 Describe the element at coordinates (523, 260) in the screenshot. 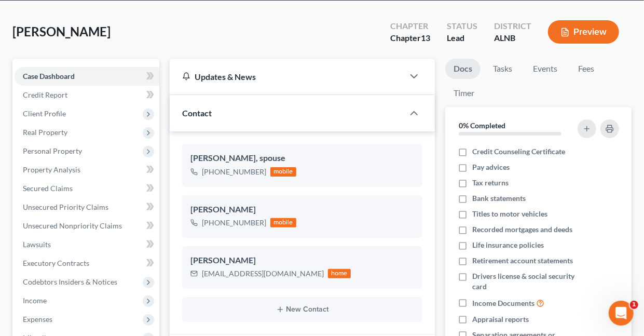

I see `span: Retirement account statements` at that location.